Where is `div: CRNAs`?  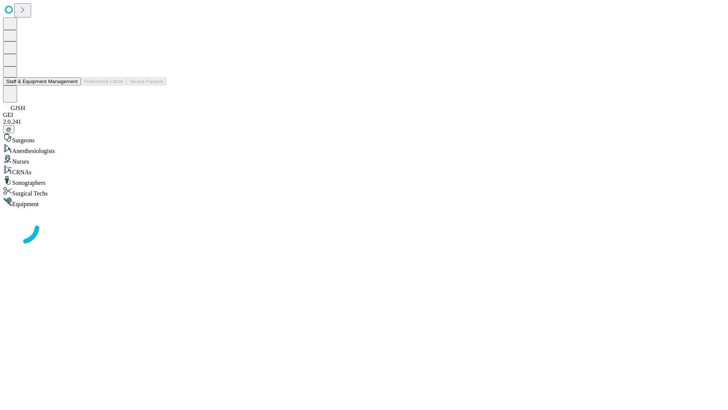
div: CRNAs is located at coordinates (364, 170).